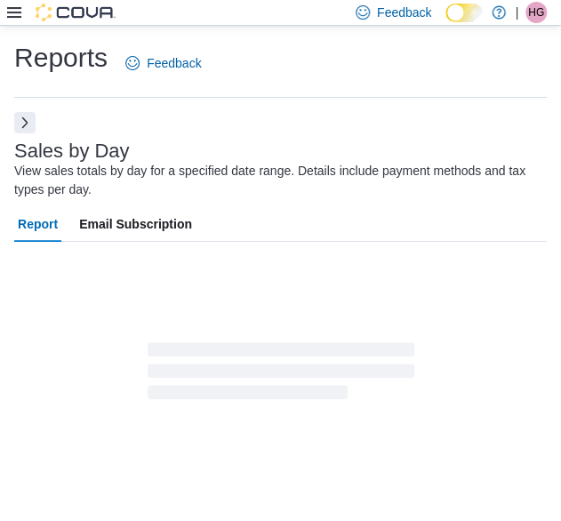 The height and width of the screenshot is (521, 561). Describe the element at coordinates (281, 374) in the screenshot. I see `span: Loading` at that location.